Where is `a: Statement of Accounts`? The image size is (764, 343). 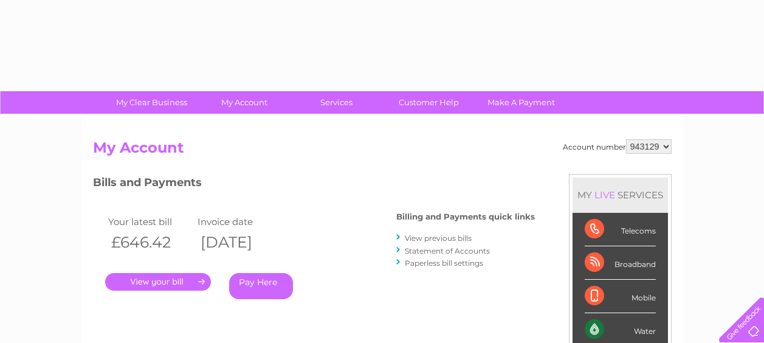 a: Statement of Accounts is located at coordinates (447, 250).